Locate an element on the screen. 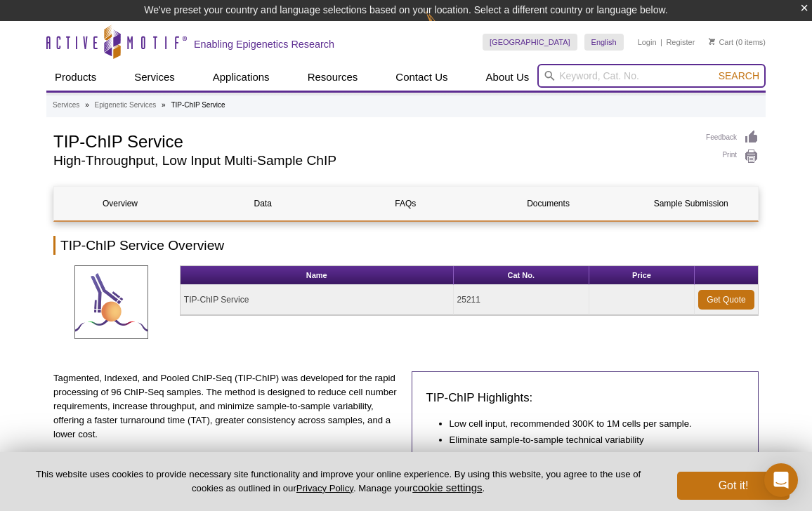 The width and height of the screenshot is (812, 511). img: Change Here is located at coordinates (445, 26).